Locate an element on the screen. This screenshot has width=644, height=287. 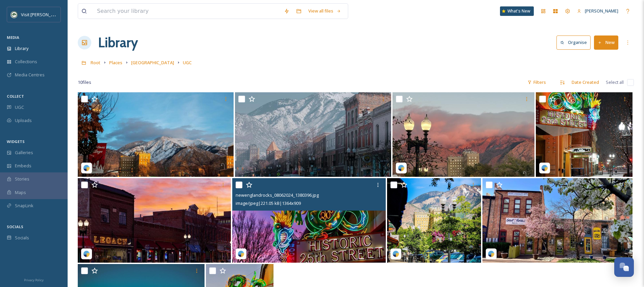
img: mthoodlumco_08062024_1380539.jpg is located at coordinates (434, 221).